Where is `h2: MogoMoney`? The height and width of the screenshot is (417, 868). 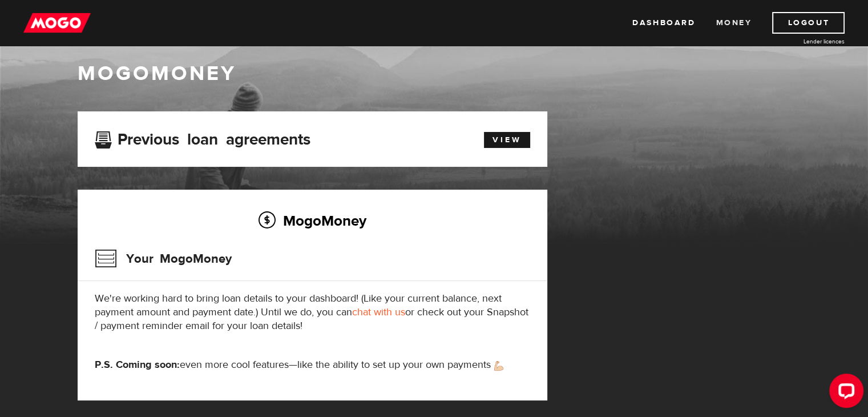
h2: MogoMoney is located at coordinates (312, 220).